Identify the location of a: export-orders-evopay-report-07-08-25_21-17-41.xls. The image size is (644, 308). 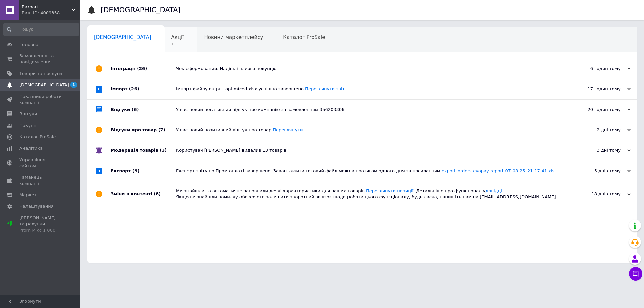
(499, 171).